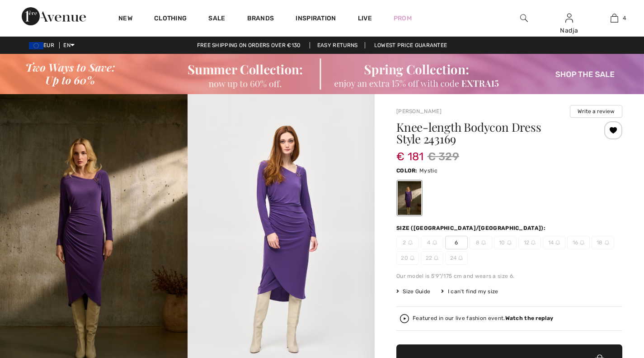  I want to click on span: 8, so click(481, 242).